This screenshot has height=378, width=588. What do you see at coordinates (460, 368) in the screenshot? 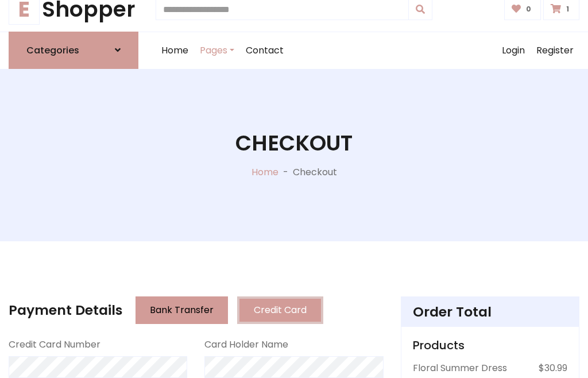
I see `p: Floral Summer Dress` at bounding box center [460, 368].